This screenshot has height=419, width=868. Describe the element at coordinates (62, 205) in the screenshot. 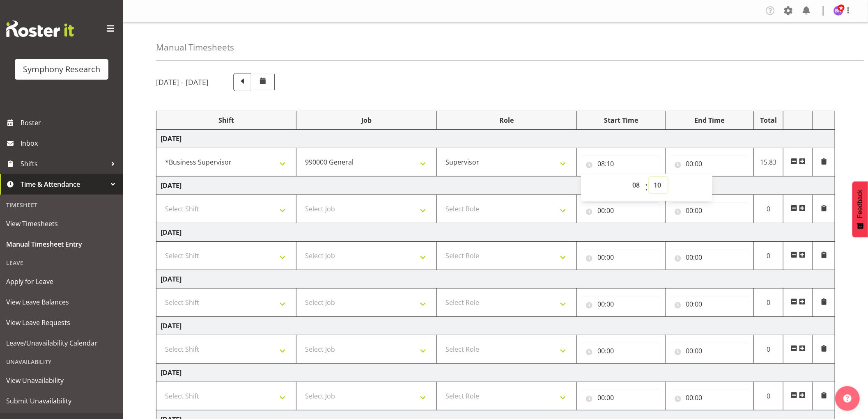

I see `div: Timesheet` at that location.